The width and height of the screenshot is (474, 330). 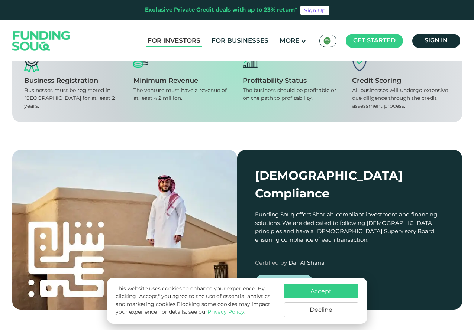 What do you see at coordinates (32, 62) in the screenshot?
I see `img: Business Registration` at bounding box center [32, 62].